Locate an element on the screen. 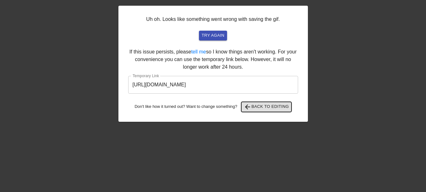  a: tell me is located at coordinates (198, 51).